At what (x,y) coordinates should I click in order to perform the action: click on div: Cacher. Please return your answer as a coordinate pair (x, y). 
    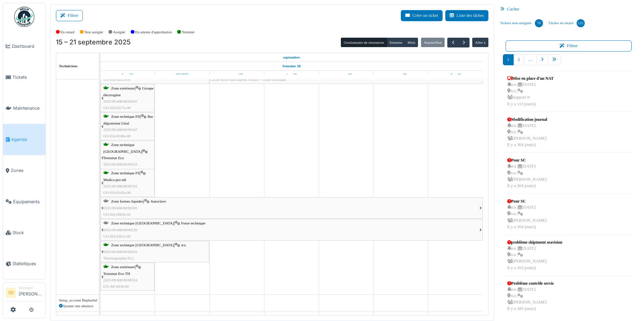
    Looking at the image, I should click on (568, 9).